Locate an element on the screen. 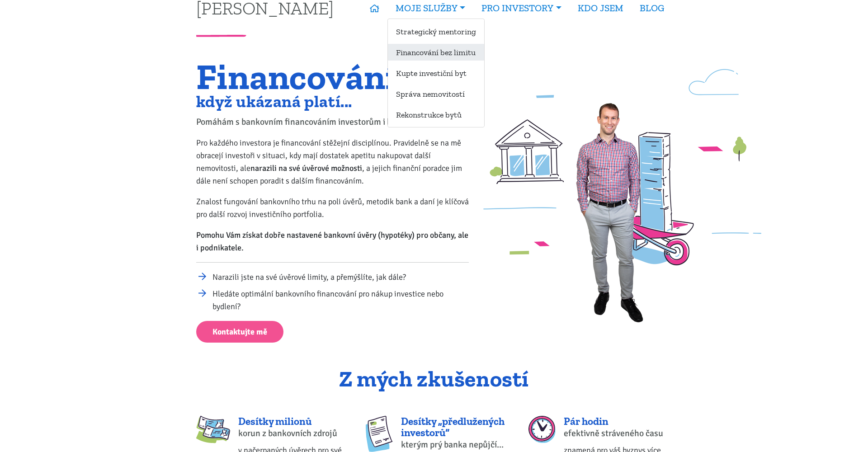  a: Správa nemovitostí is located at coordinates (436, 94).